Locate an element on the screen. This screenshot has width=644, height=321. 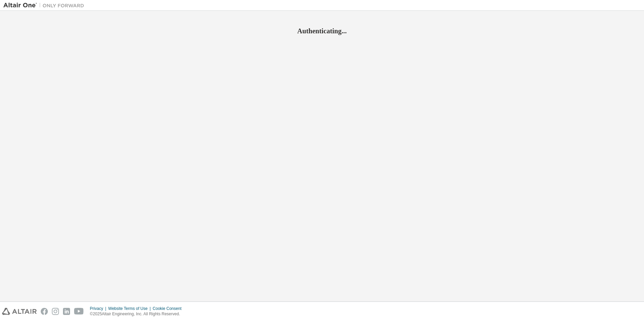
div: Website Terms of Use is located at coordinates (130, 309).